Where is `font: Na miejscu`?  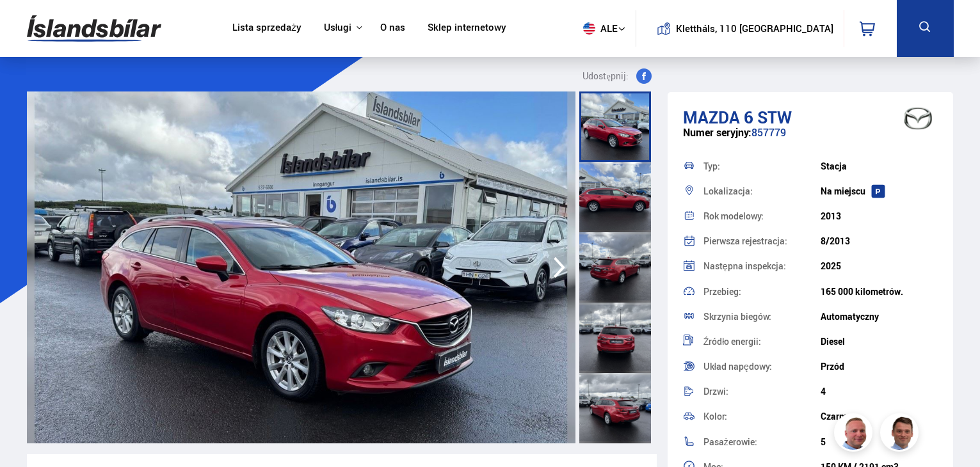
font: Na miejscu is located at coordinates (843, 190).